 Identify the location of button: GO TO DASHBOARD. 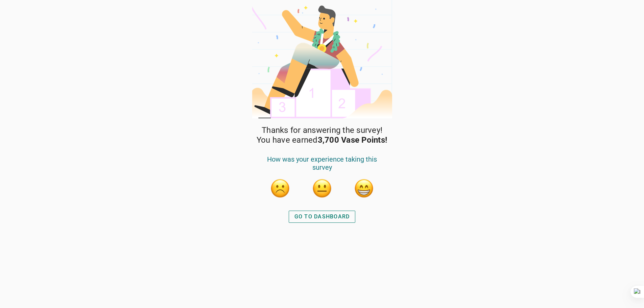
(322, 217).